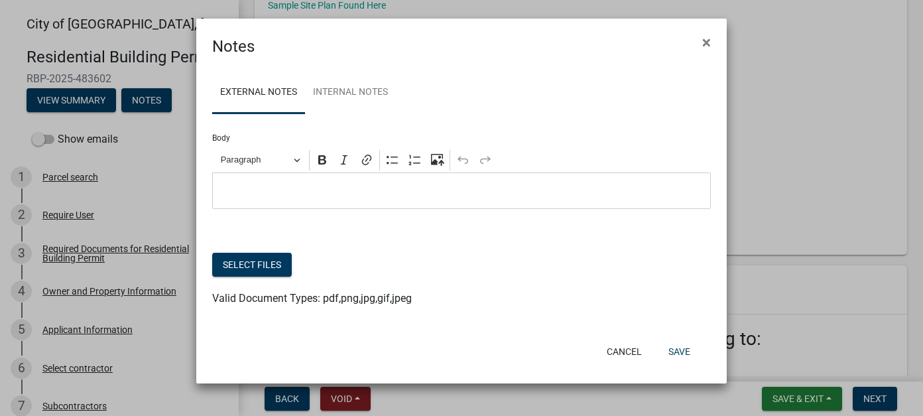 The width and height of the screenshot is (923, 416). Describe the element at coordinates (259, 93) in the screenshot. I see `a: External Notes` at that location.